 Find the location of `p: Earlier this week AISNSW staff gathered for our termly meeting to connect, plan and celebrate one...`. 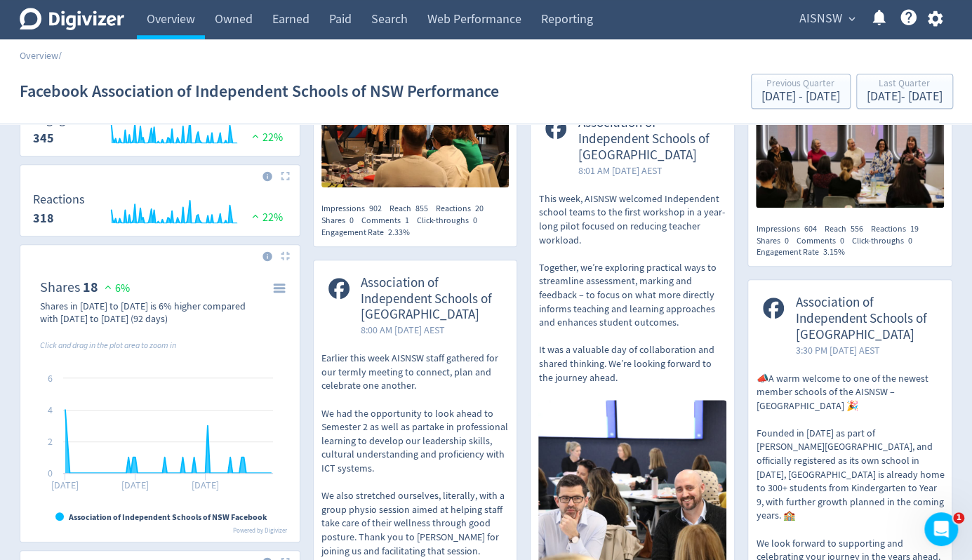

p: Earlier this week AISNSW staff gathered for our termly meeting to connect, plan and celebrate one... is located at coordinates (415, 455).